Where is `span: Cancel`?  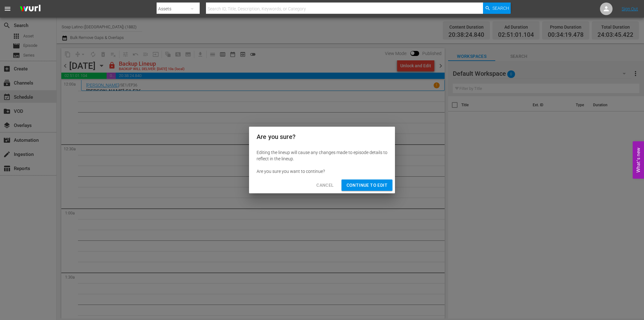
span: Cancel is located at coordinates (325, 185).